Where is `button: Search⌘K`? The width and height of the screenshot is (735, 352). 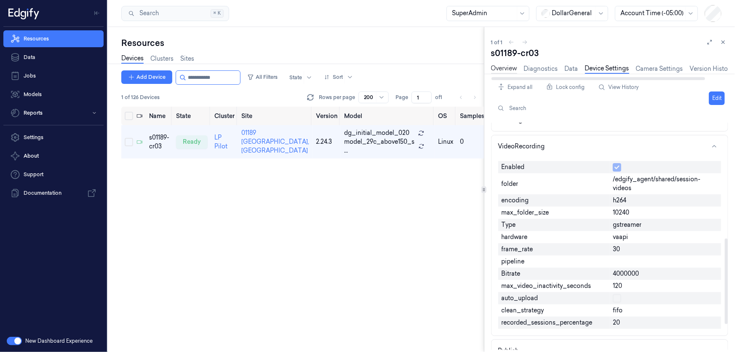
button: Search⌘K is located at coordinates (175, 13).